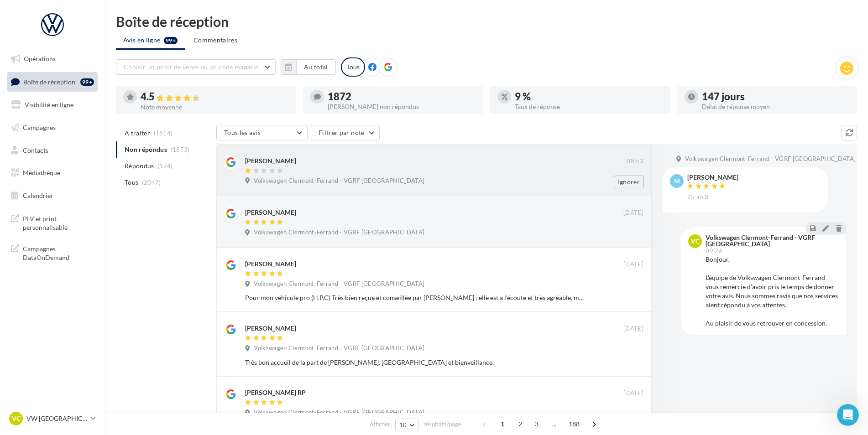  What do you see at coordinates (91, 96) in the screenshot?
I see `p: Comment pouvons-nous vous aider ?` at bounding box center [91, 96].